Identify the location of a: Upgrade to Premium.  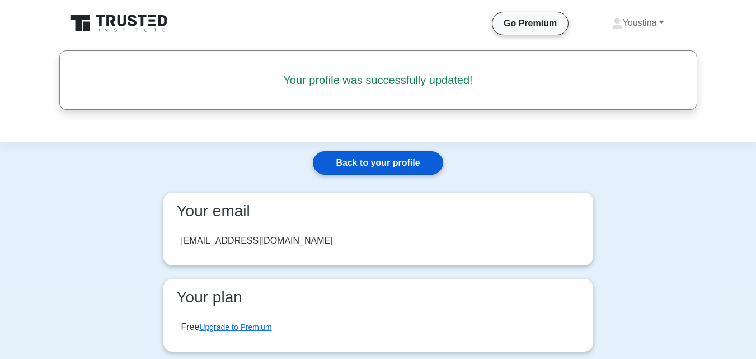
(235, 327).